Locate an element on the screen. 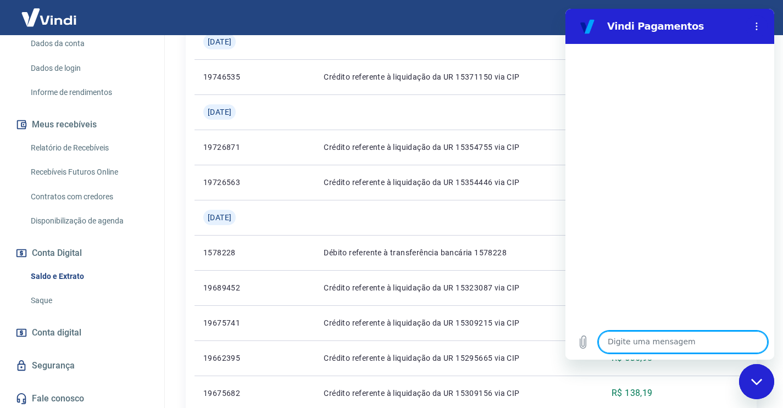  a: Saldo e Extrato is located at coordinates (89, 276).